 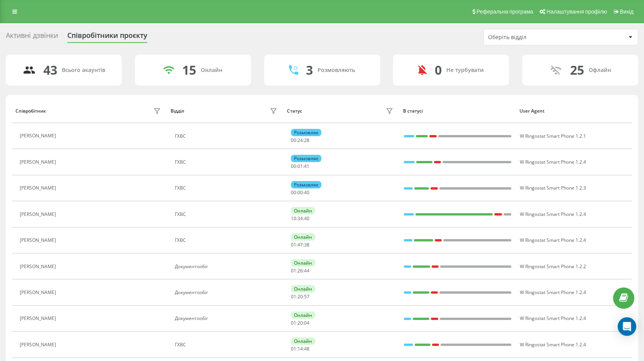 I want to click on span: 57, so click(x=307, y=296).